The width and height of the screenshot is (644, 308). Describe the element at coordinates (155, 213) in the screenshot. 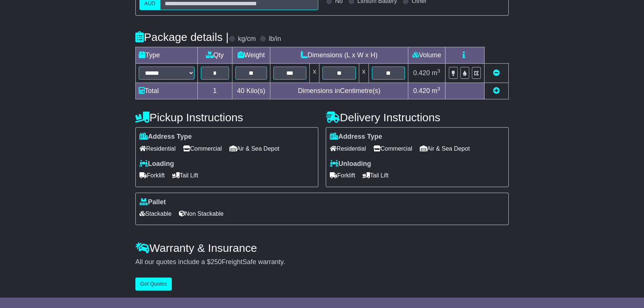

I see `span: Stackable` at that location.